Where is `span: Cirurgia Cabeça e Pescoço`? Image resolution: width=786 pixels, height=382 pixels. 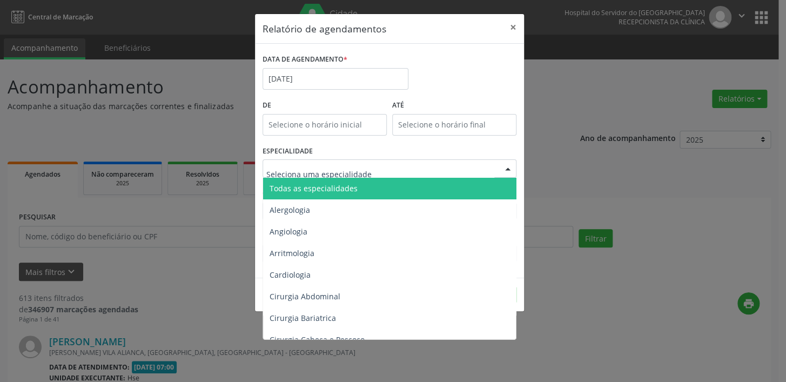 span: Cirurgia Cabeça e Pescoço is located at coordinates (317, 339).